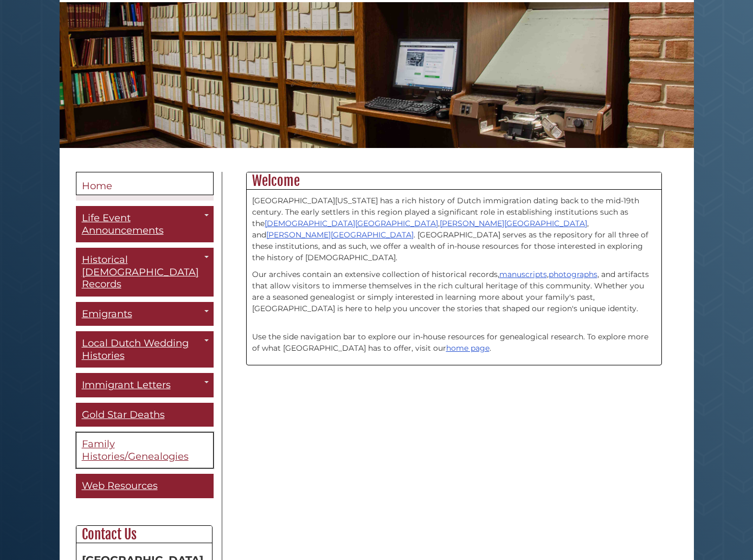 The image size is (753, 560). What do you see at coordinates (454, 291) in the screenshot?
I see `p: Our archives contain an extensive collection of historical records, , , and artifacts that allow ...` at bounding box center [454, 291].